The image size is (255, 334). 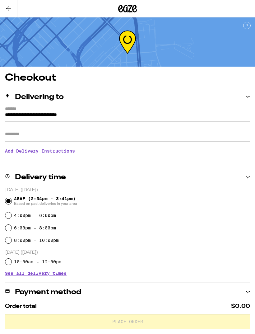 I want to click on h2: Payment method, so click(x=48, y=292).